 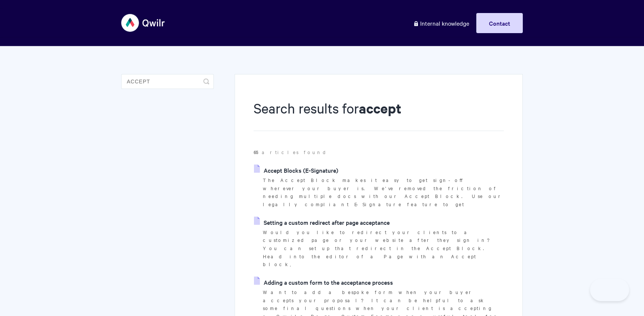 What do you see at coordinates (258, 152) in the screenshot?
I see `strong: 65` at bounding box center [258, 152].